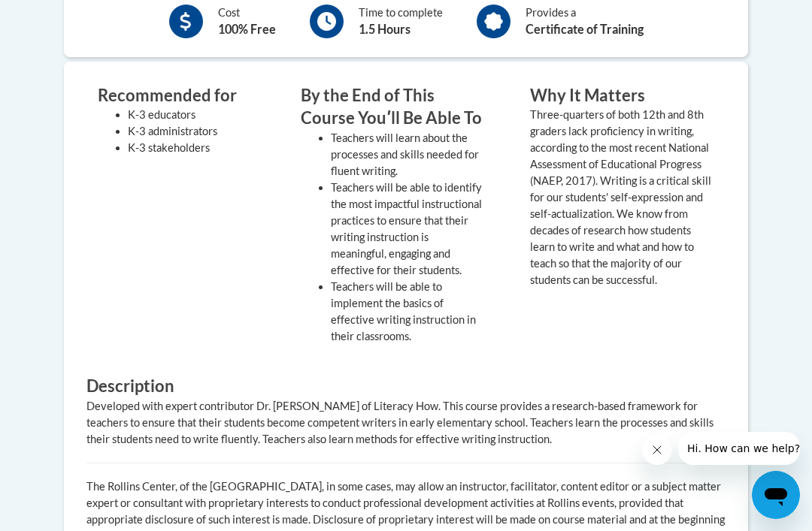 This screenshot has height=531, width=812. Describe the element at coordinates (66, 16) in the screenshot. I see `span: Hi. How can we help?` at that location.